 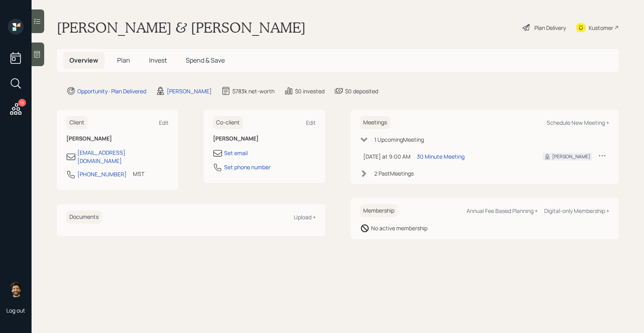 I want to click on div: MST, so click(x=138, y=174).